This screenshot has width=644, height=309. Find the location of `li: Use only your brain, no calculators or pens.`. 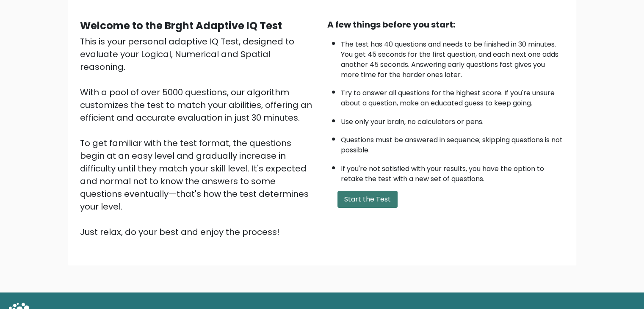

li: Use only your brain, no calculators or pens. is located at coordinates (453, 120).